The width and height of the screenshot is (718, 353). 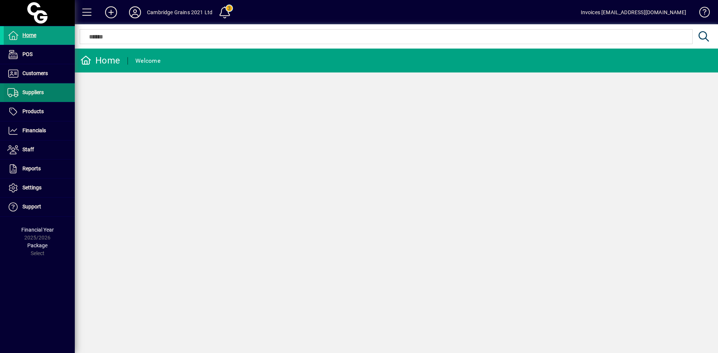 I want to click on span: Financials, so click(x=34, y=131).